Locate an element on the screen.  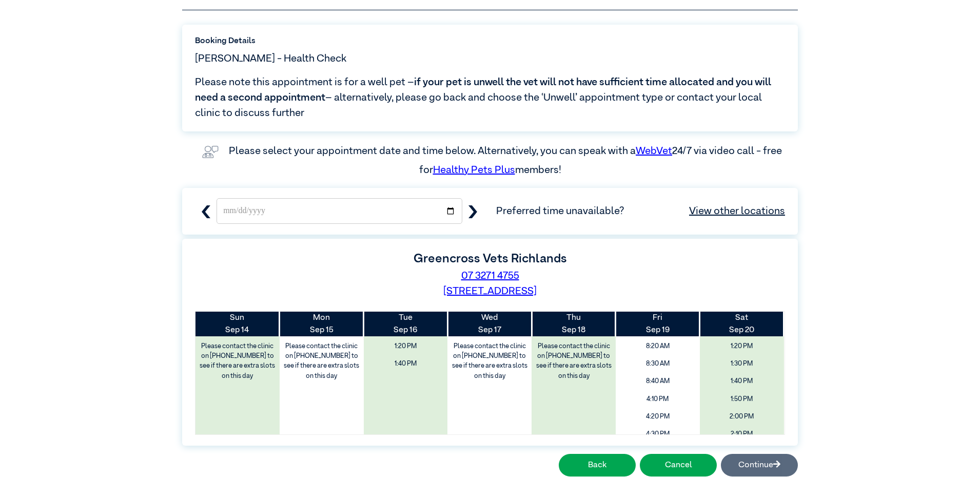
span: if your pet is unwell the vet will not have sufficient time allocated and you will need a second ... is located at coordinates (483, 89).